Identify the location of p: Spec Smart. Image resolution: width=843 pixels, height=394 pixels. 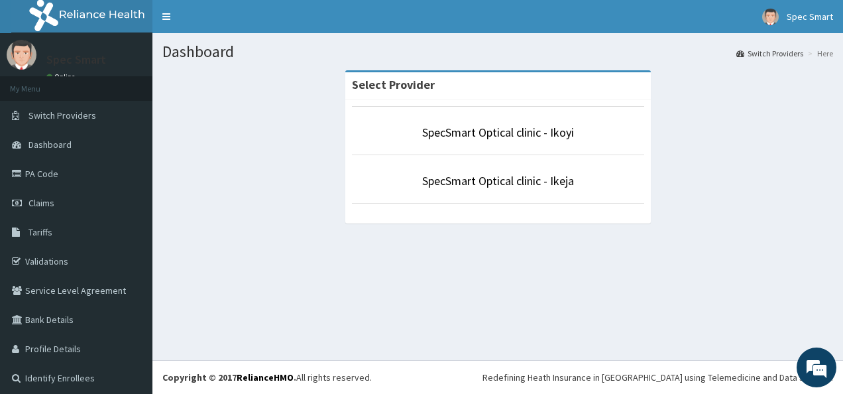
(76, 60).